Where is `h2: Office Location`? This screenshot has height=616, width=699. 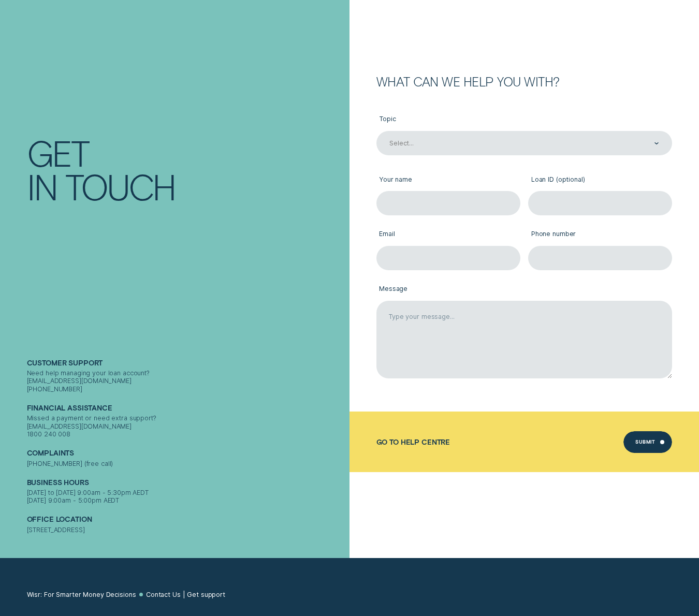
h2: Office Location is located at coordinates (187, 520).